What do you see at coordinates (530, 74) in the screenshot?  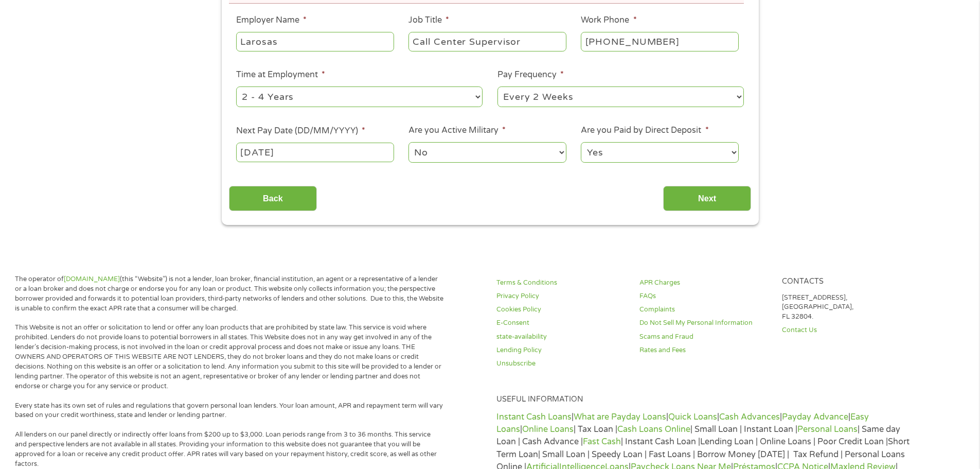 I see `label: Pay Frequency` at bounding box center [530, 74].